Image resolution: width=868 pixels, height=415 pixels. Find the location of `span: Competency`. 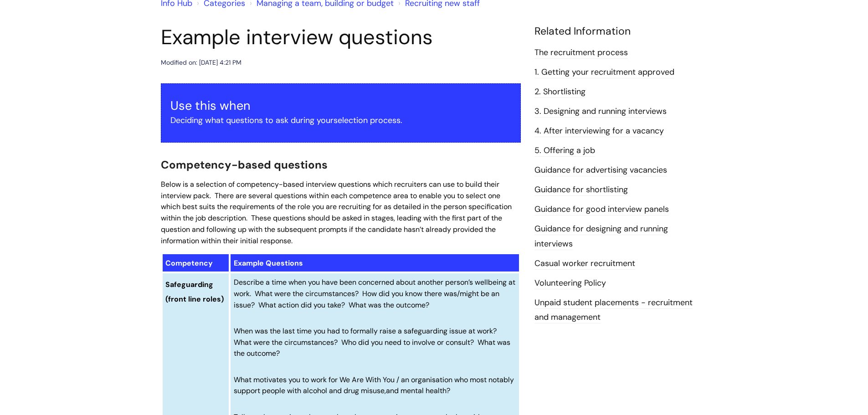

span: Competency is located at coordinates (189, 263).